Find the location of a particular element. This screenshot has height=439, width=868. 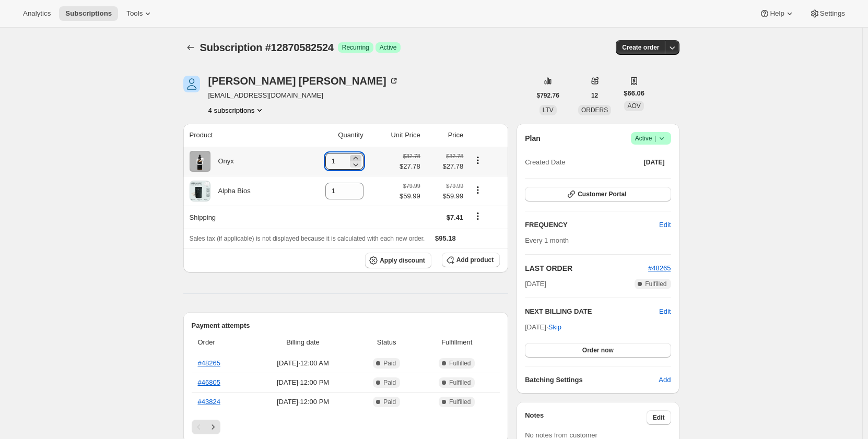

h2: LAST ORDER is located at coordinates (586, 268).